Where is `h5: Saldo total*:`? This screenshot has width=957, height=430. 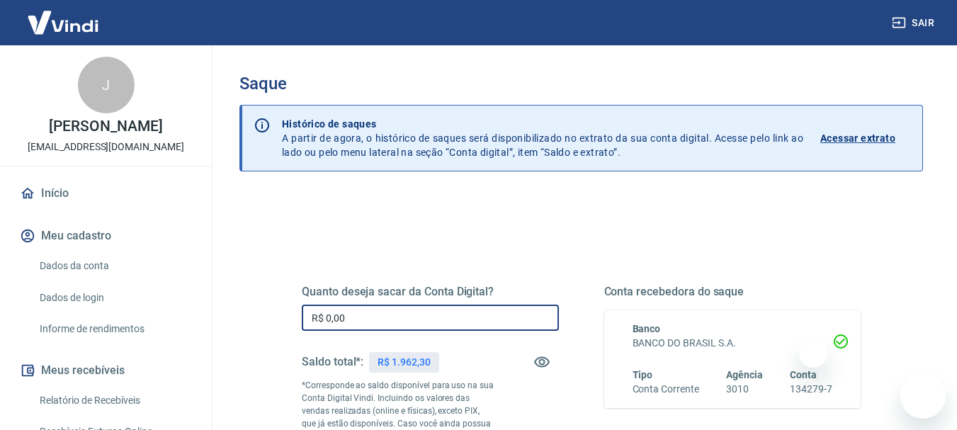 h5: Saldo total*: is located at coordinates (332, 362).